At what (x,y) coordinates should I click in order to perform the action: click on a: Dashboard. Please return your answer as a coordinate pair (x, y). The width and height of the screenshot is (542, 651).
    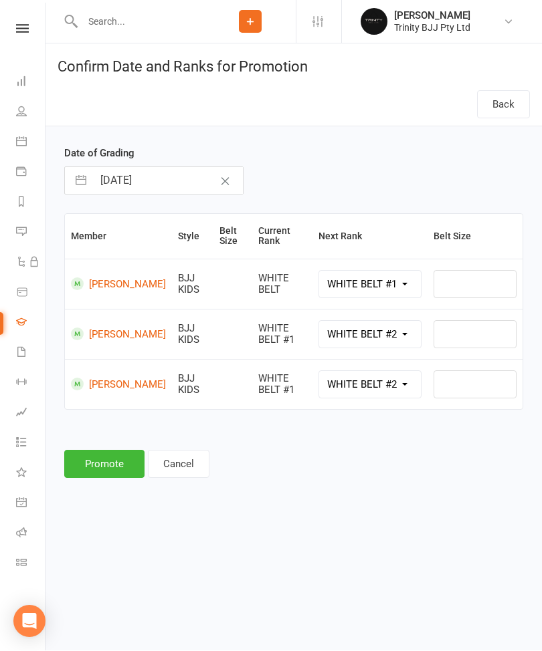
    Looking at the image, I should click on (31, 83).